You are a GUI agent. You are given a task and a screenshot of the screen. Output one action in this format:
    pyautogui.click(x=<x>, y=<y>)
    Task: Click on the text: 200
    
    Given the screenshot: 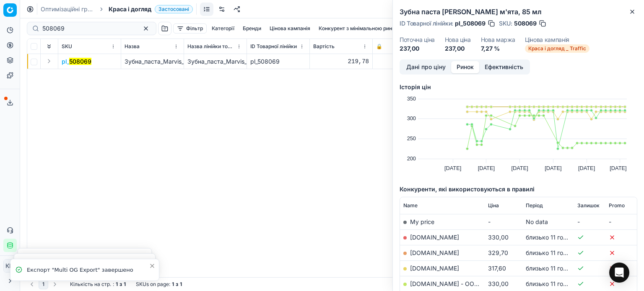 What is the action you would take?
    pyautogui.click(x=411, y=159)
    